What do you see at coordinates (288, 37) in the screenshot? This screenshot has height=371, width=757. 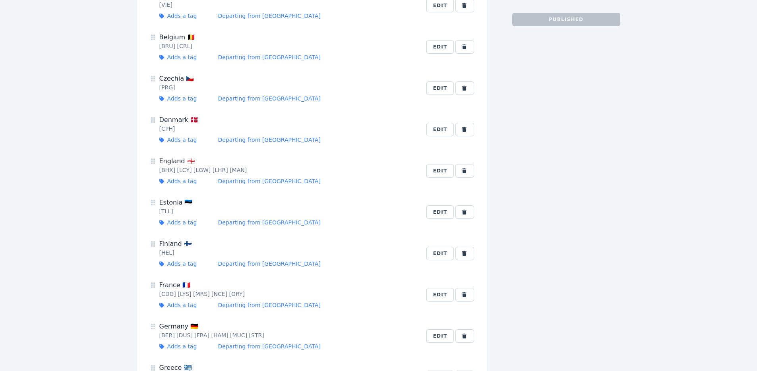 I see `div: Belgium 🇧🇪` at bounding box center [288, 37].